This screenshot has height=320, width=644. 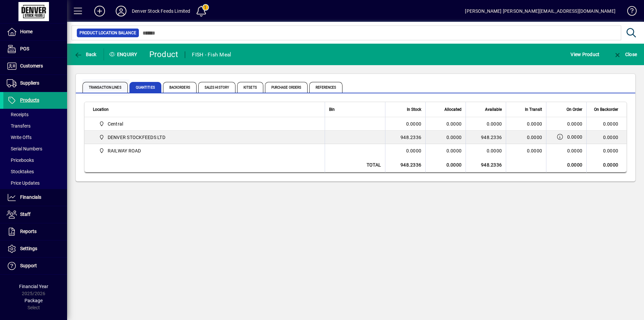 What do you see at coordinates (164, 55) in the screenshot?
I see `div: Product` at bounding box center [164, 55].